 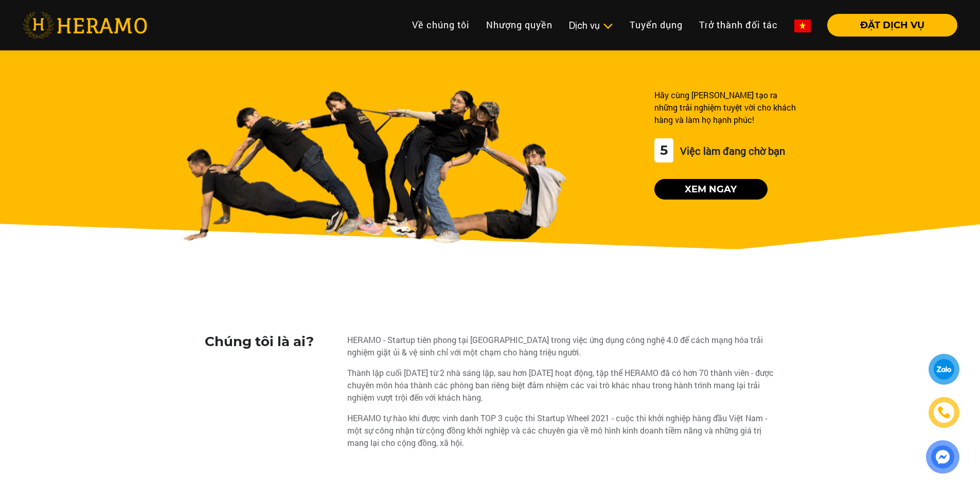 What do you see at coordinates (944, 412) in the screenshot?
I see `a: phone-icon` at bounding box center [944, 412].